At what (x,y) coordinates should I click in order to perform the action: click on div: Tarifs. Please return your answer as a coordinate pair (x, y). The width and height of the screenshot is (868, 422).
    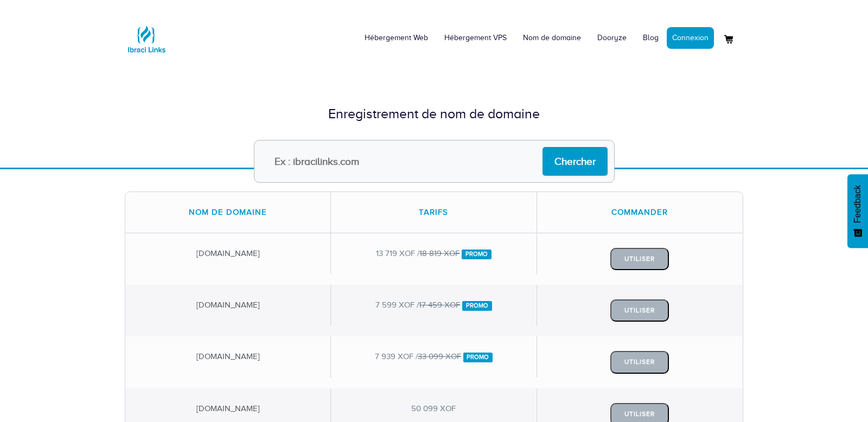
    Looking at the image, I should click on (433, 212).